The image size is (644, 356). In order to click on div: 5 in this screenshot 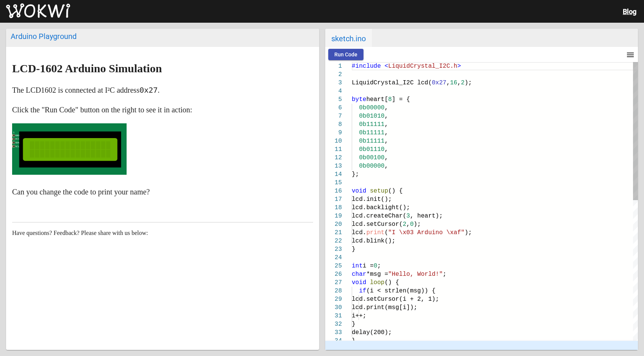, I will do `click(334, 100)`.